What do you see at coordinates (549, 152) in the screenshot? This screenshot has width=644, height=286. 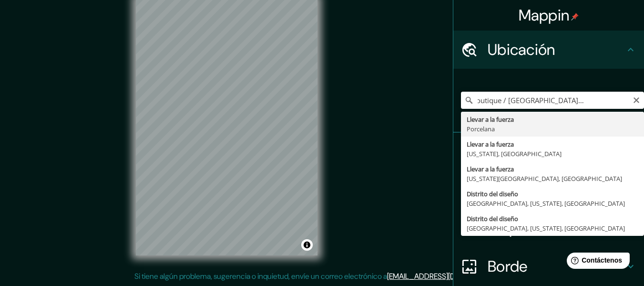 I see `div: Patas` at bounding box center [549, 152].